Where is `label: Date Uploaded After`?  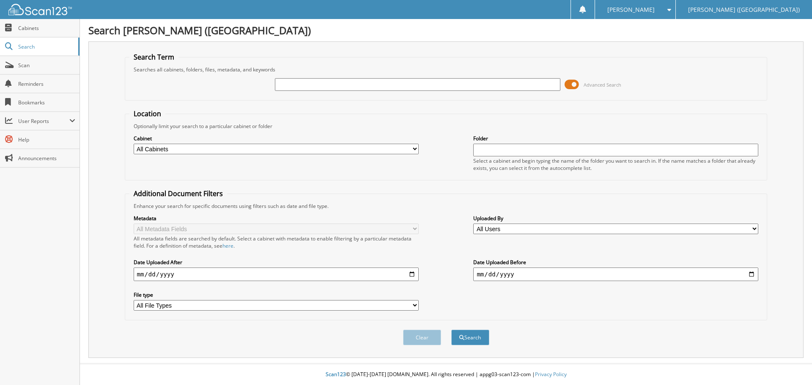 label: Date Uploaded After is located at coordinates (276, 262).